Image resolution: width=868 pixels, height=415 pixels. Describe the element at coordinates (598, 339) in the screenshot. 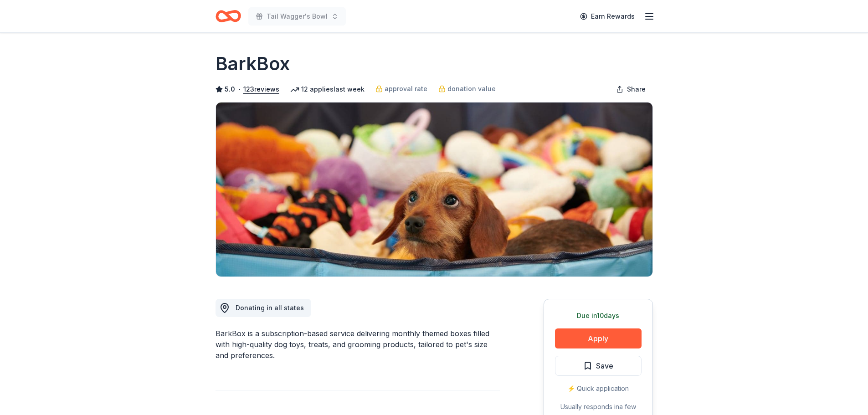

I see `button: Apply` at that location.